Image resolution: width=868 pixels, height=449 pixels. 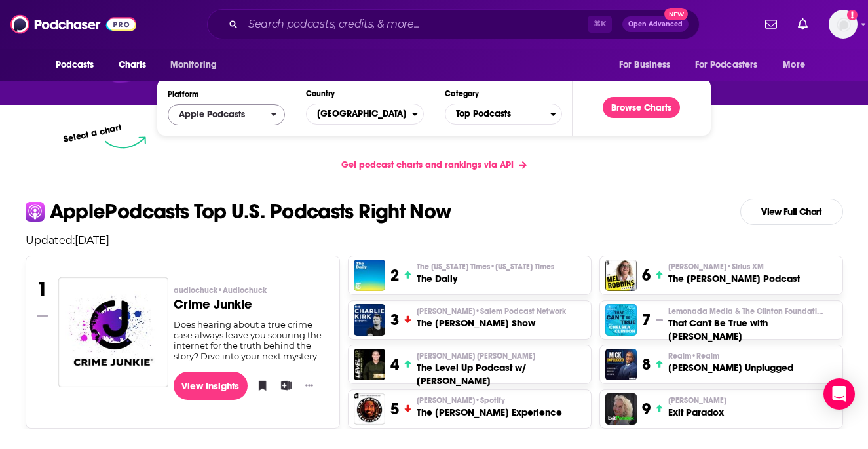 What do you see at coordinates (394, 275) in the screenshot?
I see `h3: 2` at bounding box center [394, 275].